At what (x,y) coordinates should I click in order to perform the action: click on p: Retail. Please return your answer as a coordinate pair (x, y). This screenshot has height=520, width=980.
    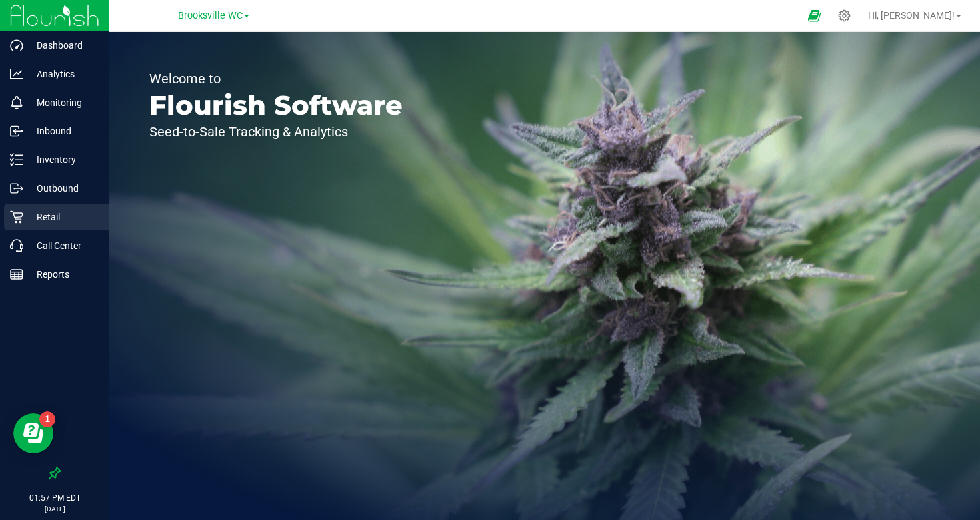
    Looking at the image, I should click on (63, 217).